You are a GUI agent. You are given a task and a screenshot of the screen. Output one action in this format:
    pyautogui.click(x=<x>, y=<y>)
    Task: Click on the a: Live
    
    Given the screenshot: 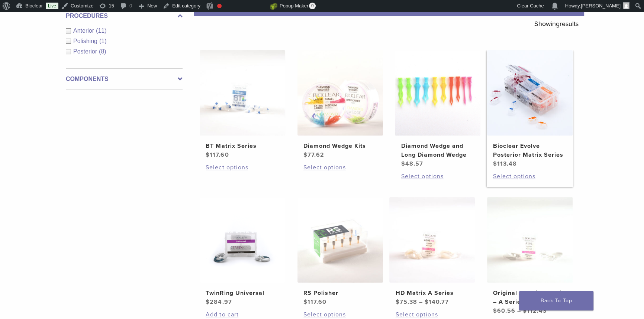 What is the action you would take?
    pyautogui.click(x=52, y=6)
    